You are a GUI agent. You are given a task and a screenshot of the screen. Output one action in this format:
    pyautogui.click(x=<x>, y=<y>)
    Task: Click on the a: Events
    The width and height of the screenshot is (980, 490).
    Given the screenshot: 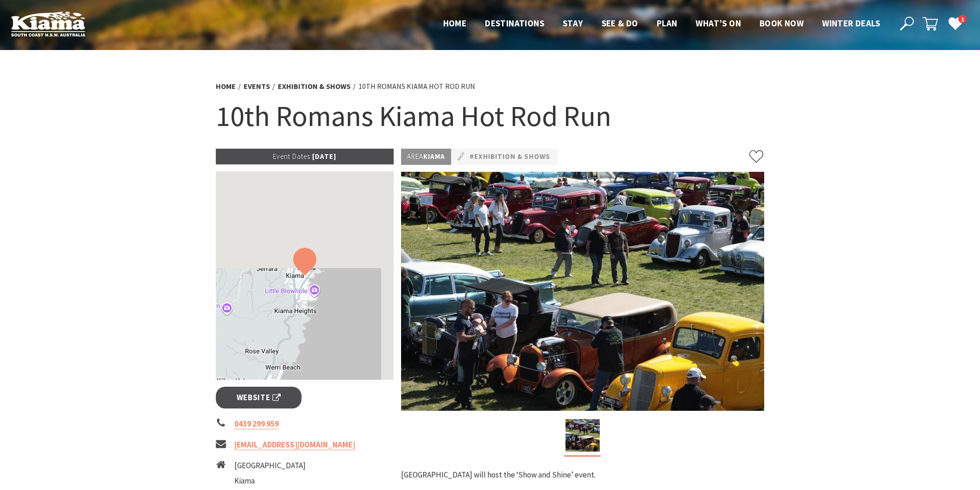 What is the action you would take?
    pyautogui.click(x=257, y=86)
    